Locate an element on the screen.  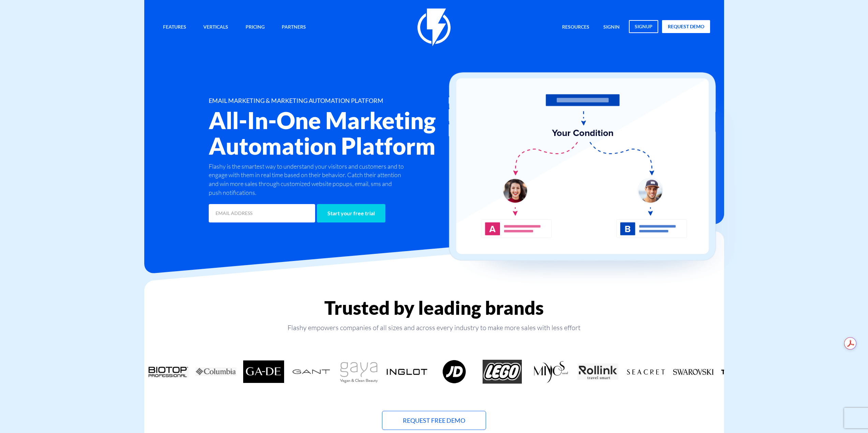
p: Flashy is the smartest way to understand your visitors and customers and to engage with them in r... is located at coordinates (307, 180).